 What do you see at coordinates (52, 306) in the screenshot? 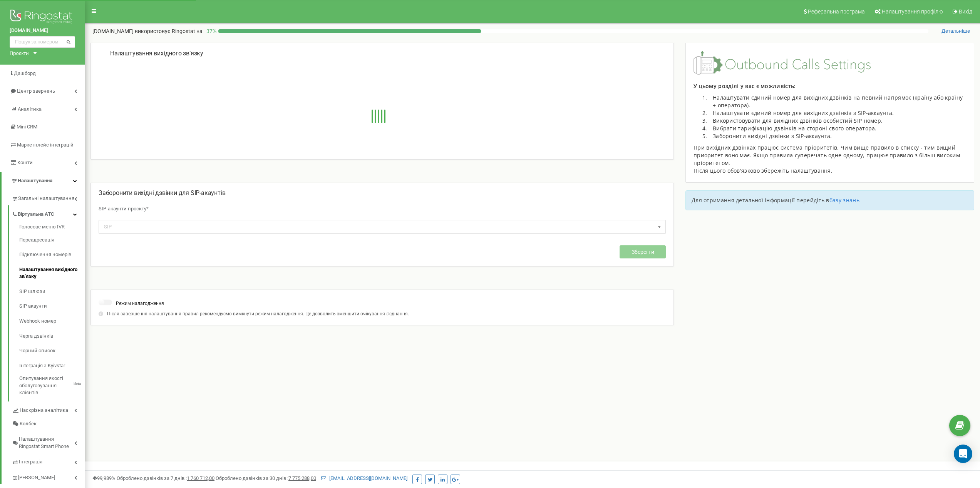
I see `a: SIP акаунти` at bounding box center [52, 306].